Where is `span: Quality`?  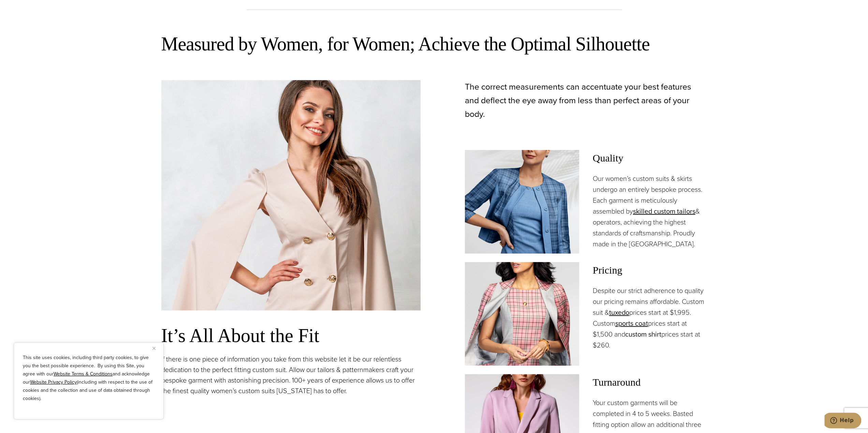 span: Quality is located at coordinates (650, 158).